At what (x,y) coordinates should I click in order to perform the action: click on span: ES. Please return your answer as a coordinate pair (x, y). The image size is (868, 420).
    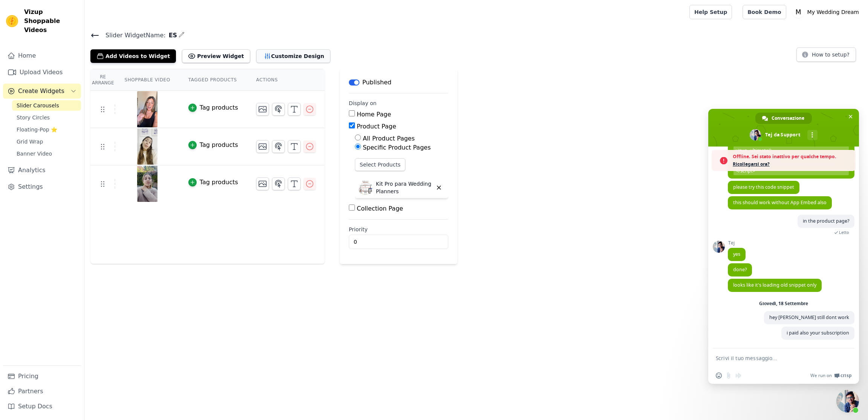
    Looking at the image, I should click on (172, 35).